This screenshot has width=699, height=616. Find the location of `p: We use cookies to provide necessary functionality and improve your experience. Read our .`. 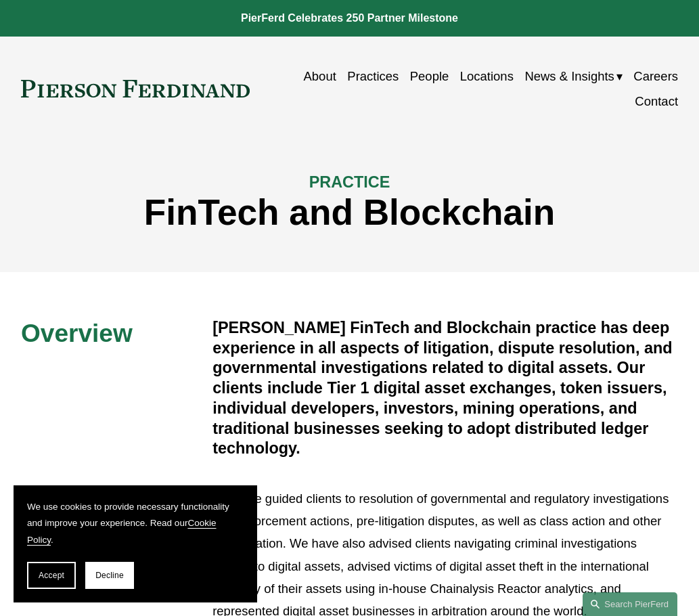

p: We use cookies to provide necessary functionality and improve your experience. Read our . is located at coordinates (135, 523).